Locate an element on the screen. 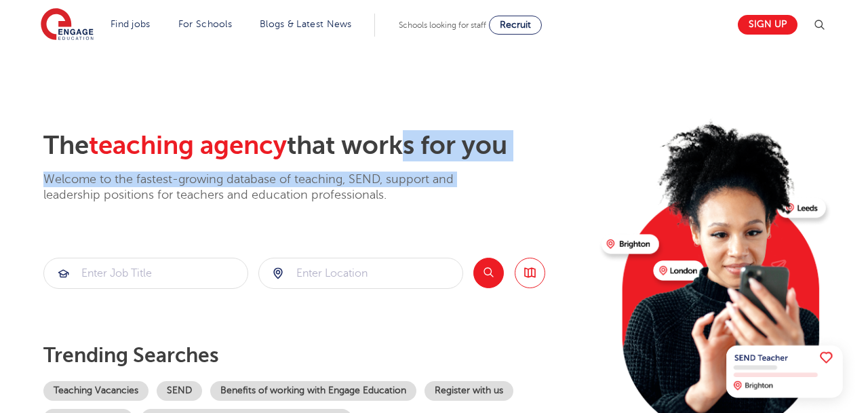 The height and width of the screenshot is (413, 868). img: Engage Education is located at coordinates (67, 25).